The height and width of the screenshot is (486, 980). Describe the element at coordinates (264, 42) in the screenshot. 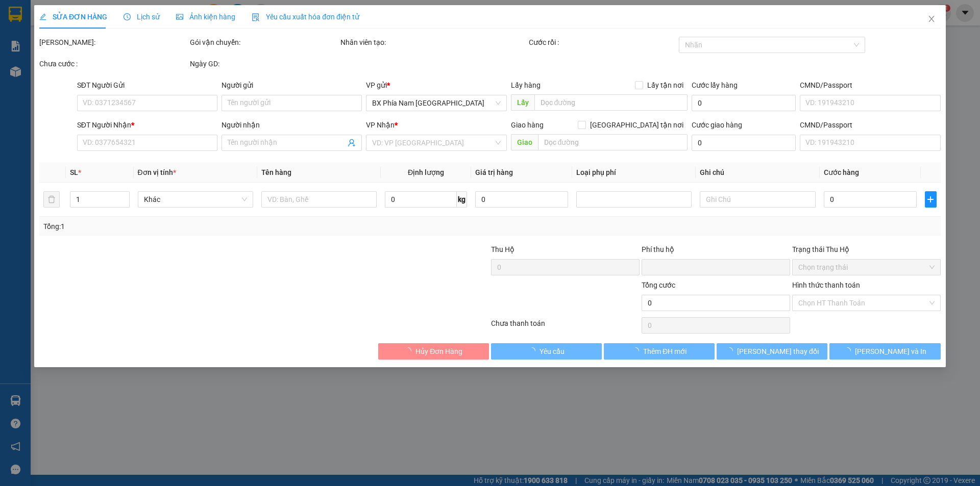

I see `div: Gói vận chuyển:` at that location.